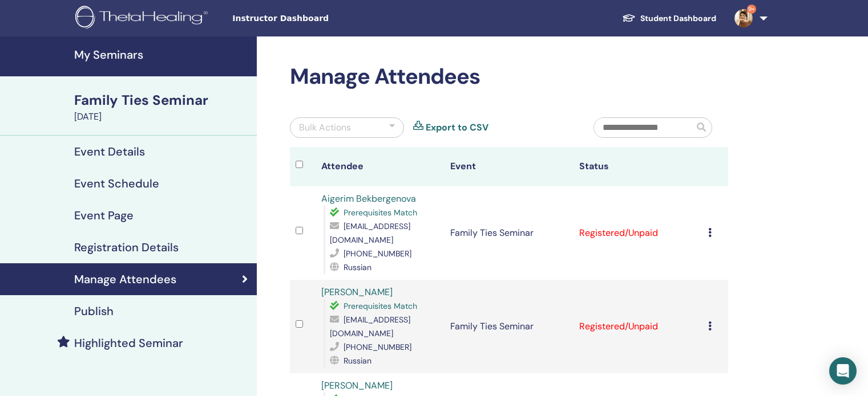 This screenshot has width=868, height=396. Describe the element at coordinates (129, 343) in the screenshot. I see `h4: Highlighted Seminar` at that location.